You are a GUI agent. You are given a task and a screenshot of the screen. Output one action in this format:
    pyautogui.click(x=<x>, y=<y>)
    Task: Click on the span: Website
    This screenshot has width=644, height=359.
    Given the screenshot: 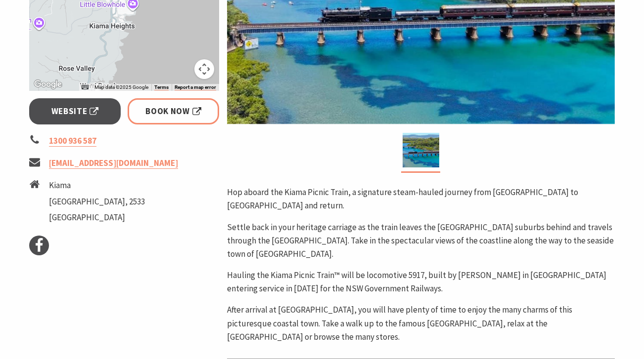 What is the action you would take?
    pyautogui.click(x=75, y=111)
    